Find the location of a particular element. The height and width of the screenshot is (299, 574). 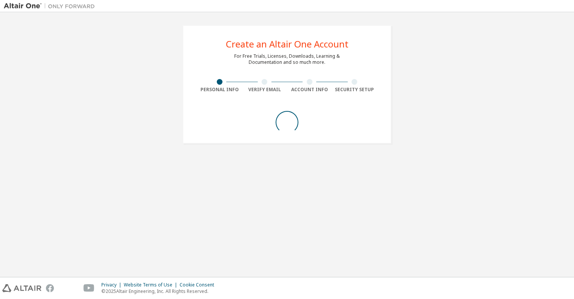

p: © 2025 Altair Engineering, Inc. All Rights Reserved. is located at coordinates (160, 291).